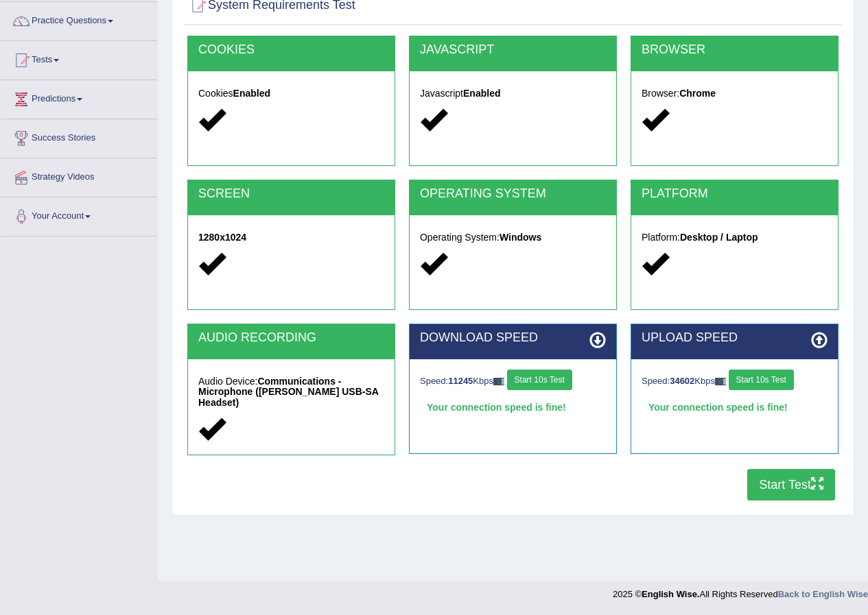 The image size is (868, 615). I want to click on a: Predictions, so click(79, 97).